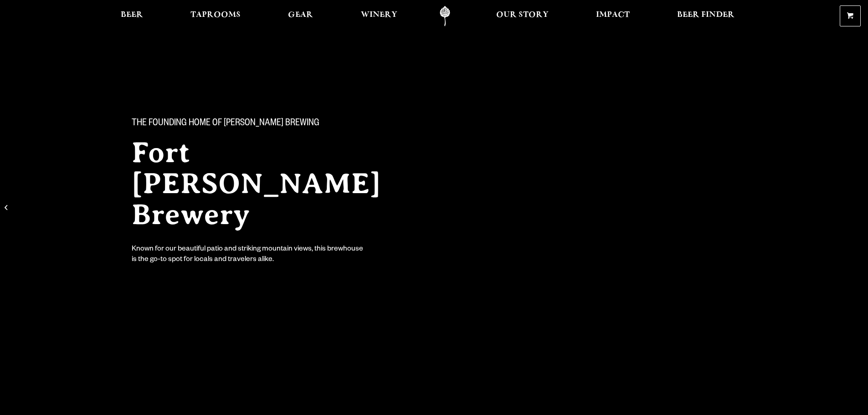 The width and height of the screenshot is (868, 415). I want to click on span: Taprooms, so click(215, 15).